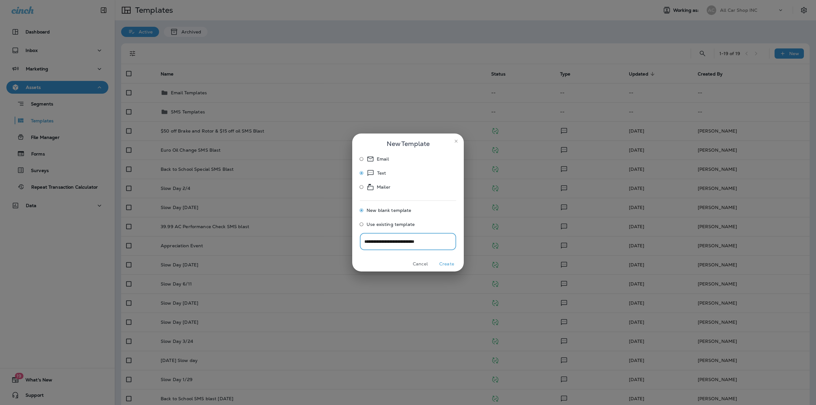 The image size is (816, 405). What do you see at coordinates (390, 224) in the screenshot?
I see `span: Use existing template` at bounding box center [390, 224].